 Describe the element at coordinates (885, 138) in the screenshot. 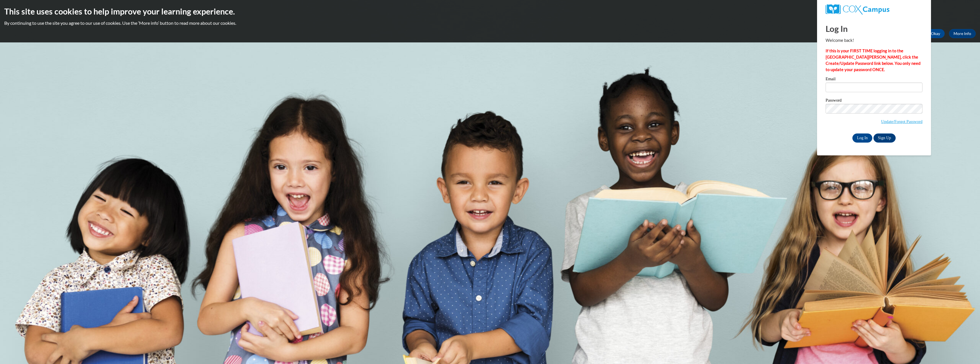

I see `a: Sign Up` at that location.